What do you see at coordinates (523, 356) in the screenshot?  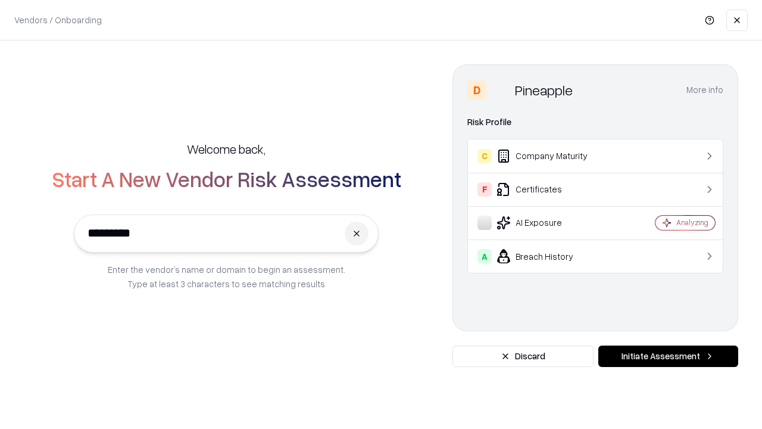 I see `button: Discard` at bounding box center [523, 356].